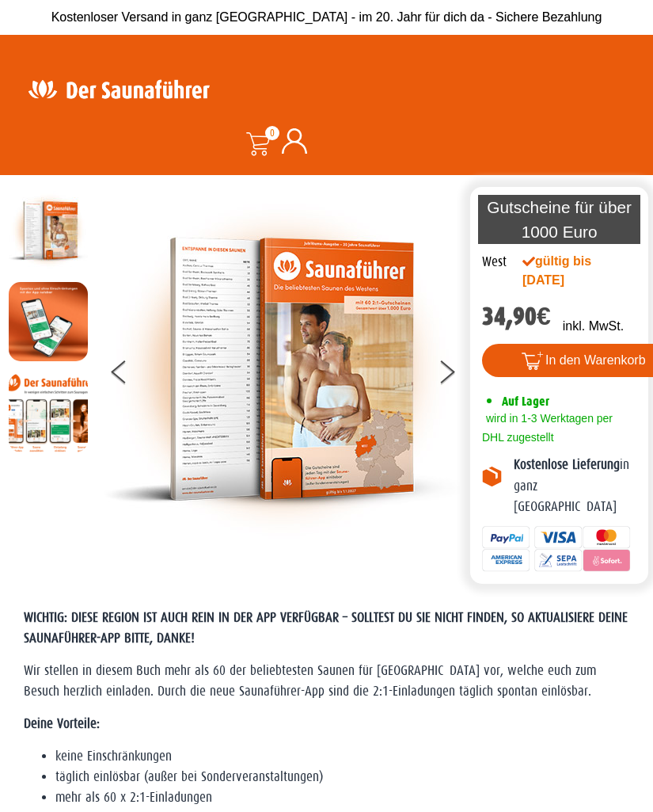 Image resolution: width=653 pixels, height=812 pixels. I want to click on li: täglich einlösbar (außer bei Sonderveranstaltungen), so click(342, 778).